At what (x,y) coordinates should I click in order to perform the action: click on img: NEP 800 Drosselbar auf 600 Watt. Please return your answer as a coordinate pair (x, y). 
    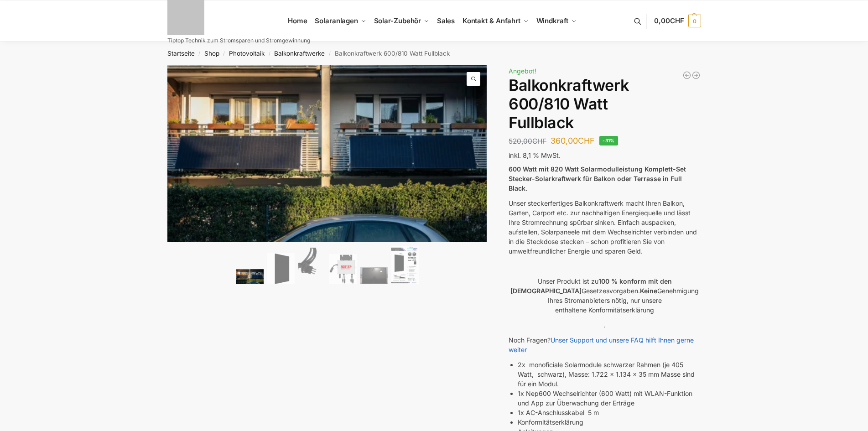
    Looking at the image, I should click on (343, 269).